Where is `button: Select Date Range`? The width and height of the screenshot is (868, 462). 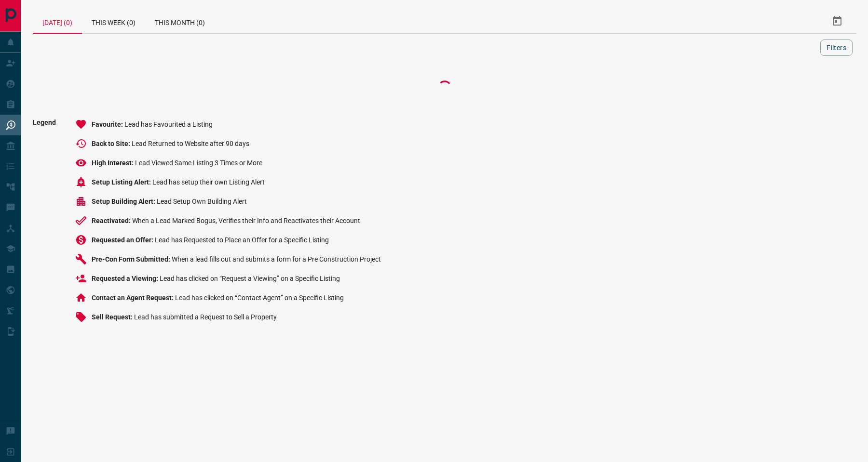 button: Select Date Range is located at coordinates (837, 21).